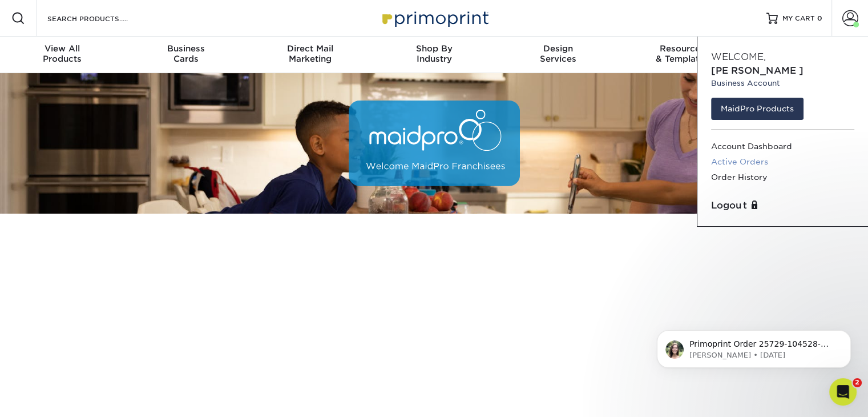  Describe the element at coordinates (782, 162) in the screenshot. I see `a: Active Orders` at that location.